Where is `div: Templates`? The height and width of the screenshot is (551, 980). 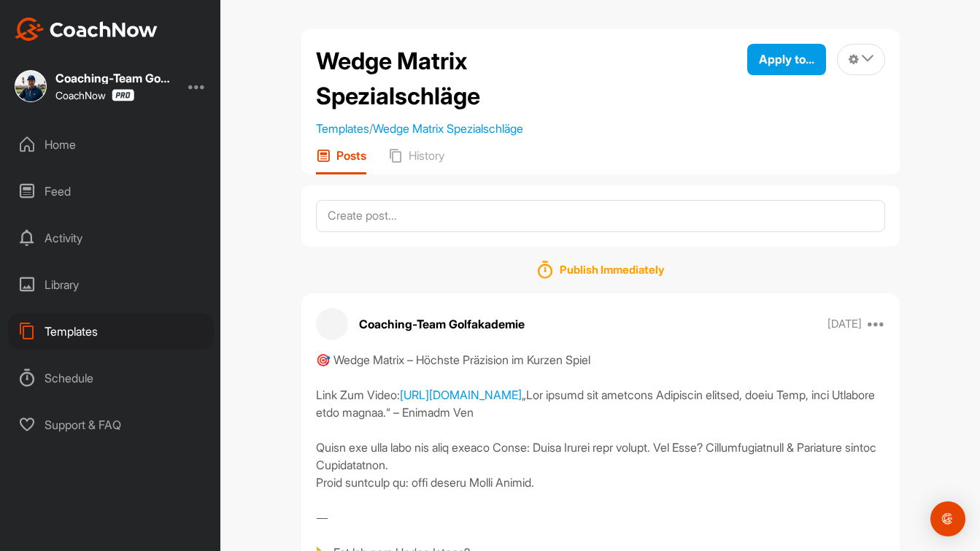
div: Templates is located at coordinates (111, 331).